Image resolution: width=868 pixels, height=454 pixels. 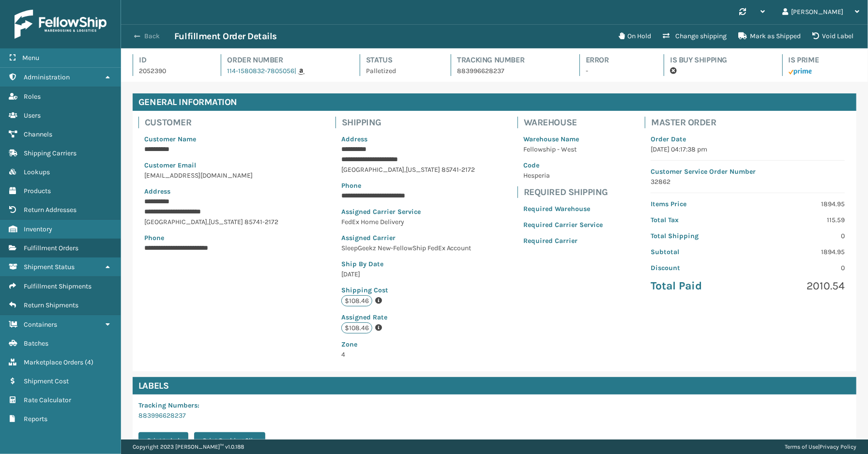 I want to click on h4: Is Buy Shipping, so click(x=717, y=60).